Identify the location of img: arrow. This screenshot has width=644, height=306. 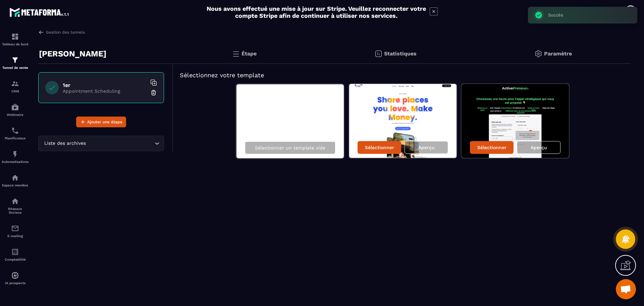
(41, 32).